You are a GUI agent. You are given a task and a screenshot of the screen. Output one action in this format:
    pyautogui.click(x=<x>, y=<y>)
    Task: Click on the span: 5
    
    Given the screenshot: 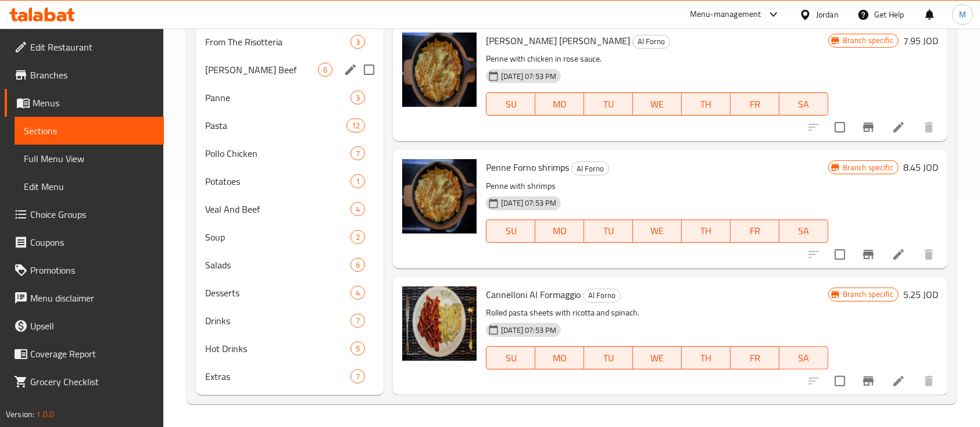 What is the action you would take?
    pyautogui.click(x=358, y=348)
    